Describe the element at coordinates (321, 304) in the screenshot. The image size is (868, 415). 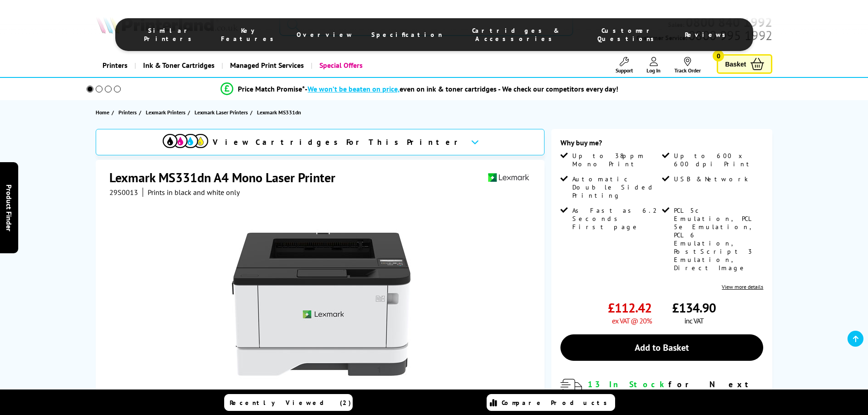
I see `img: Lexmark MS331dn` at that location.